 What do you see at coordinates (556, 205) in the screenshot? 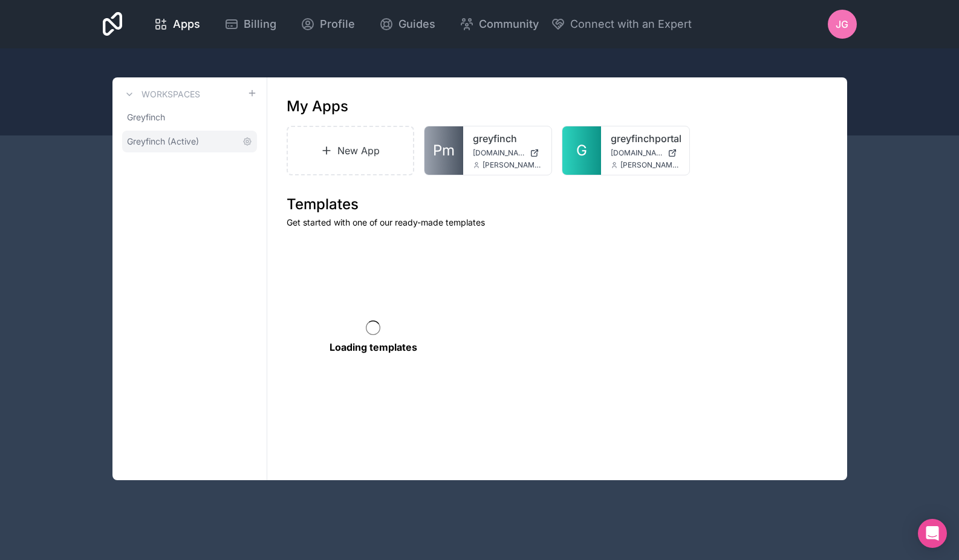
I see `h1: Templates` at bounding box center [556, 205].